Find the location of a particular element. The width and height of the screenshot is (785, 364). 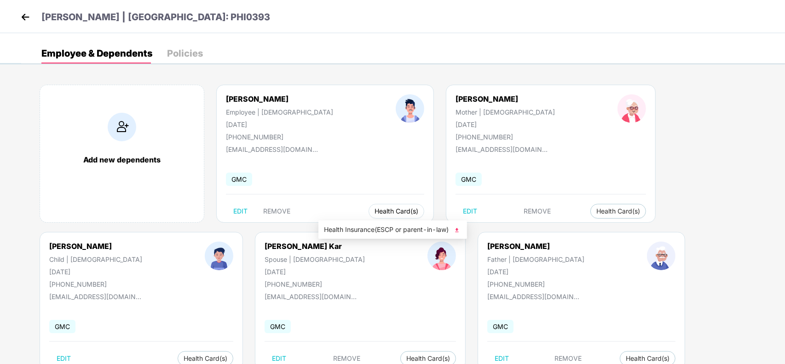

img: svg+xml;base64,PHN2ZyB4bWxucz0iaHR0cDovL3d3dy53My5vcmcvMjAwMC9zdmciIHhtbG5zOnhsaW5rPSJodHRwOi8vd3... is located at coordinates (457, 230).